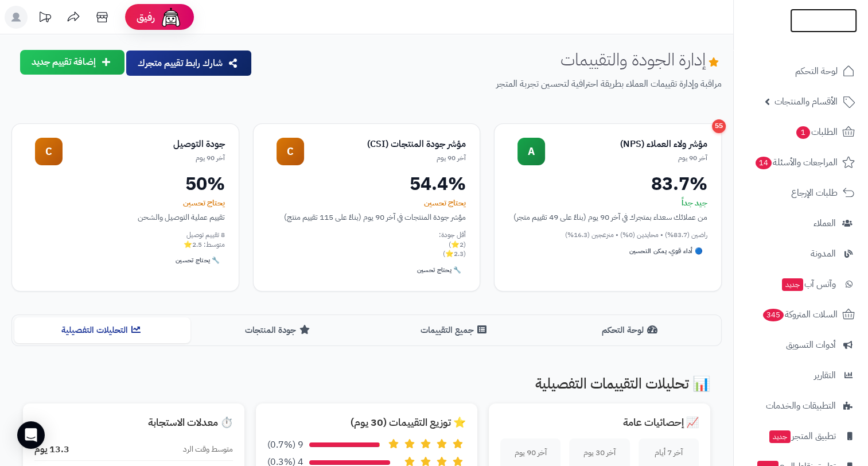 This screenshot has height=466, width=868. I want to click on div: تقييم عملية التوصيل والشحن, so click(125, 217).